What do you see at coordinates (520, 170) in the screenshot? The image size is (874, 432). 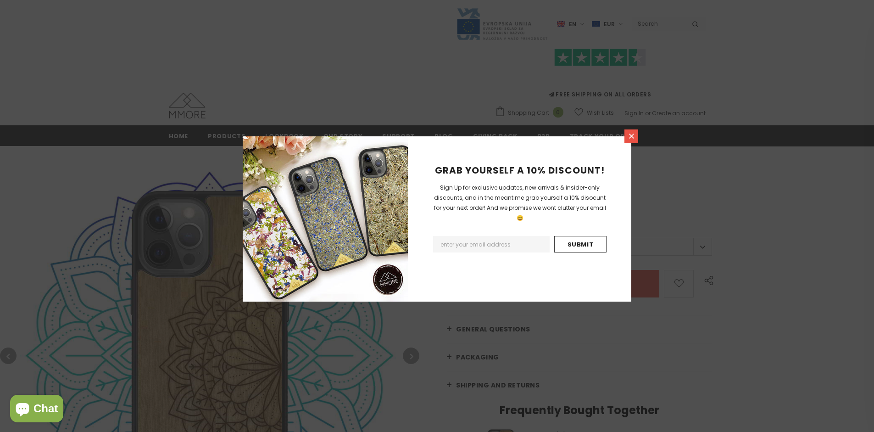 I see `span: GRAB YOURSELF A 10% DISCOUNT!` at bounding box center [520, 170].